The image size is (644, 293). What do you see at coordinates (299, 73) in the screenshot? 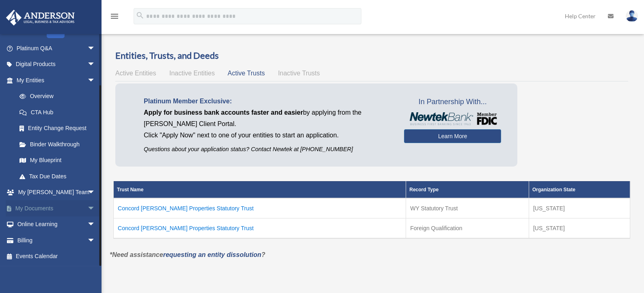
I see `span: Inactive Trusts` at bounding box center [299, 73].